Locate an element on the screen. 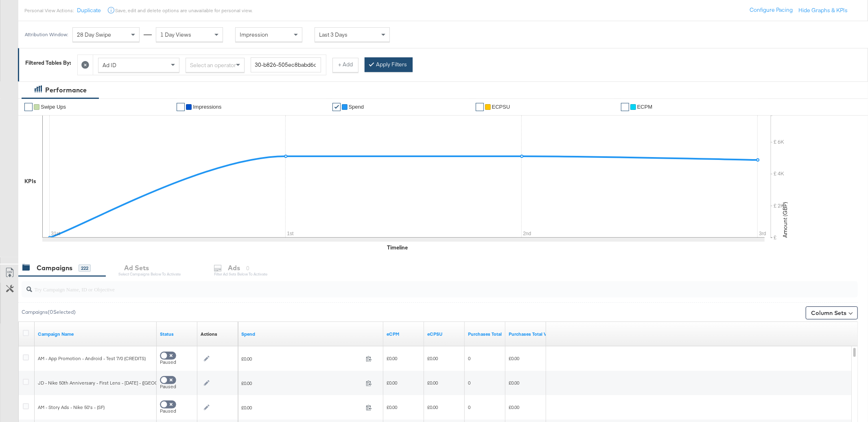 The image size is (868, 422). div: Campaigns ( 0 Selected) is located at coordinates (48, 312).